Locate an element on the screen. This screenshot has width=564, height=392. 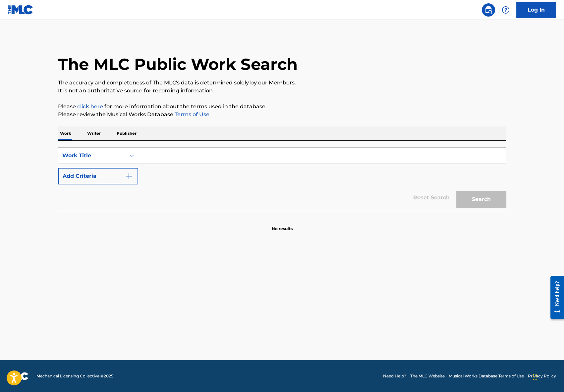
h1: The MLC Public Work Search is located at coordinates (177, 64).